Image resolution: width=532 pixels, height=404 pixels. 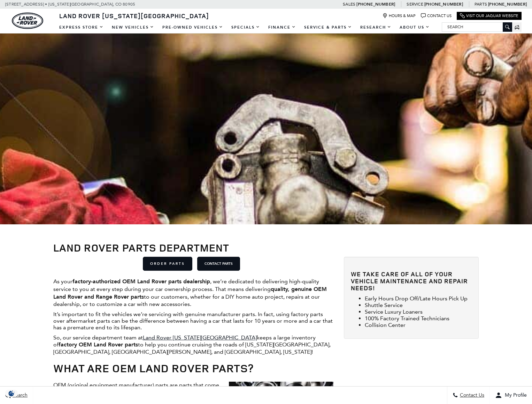 What do you see at coordinates (418, 312) in the screenshot?
I see `li: Service Luxury Loaners` at bounding box center [418, 312].